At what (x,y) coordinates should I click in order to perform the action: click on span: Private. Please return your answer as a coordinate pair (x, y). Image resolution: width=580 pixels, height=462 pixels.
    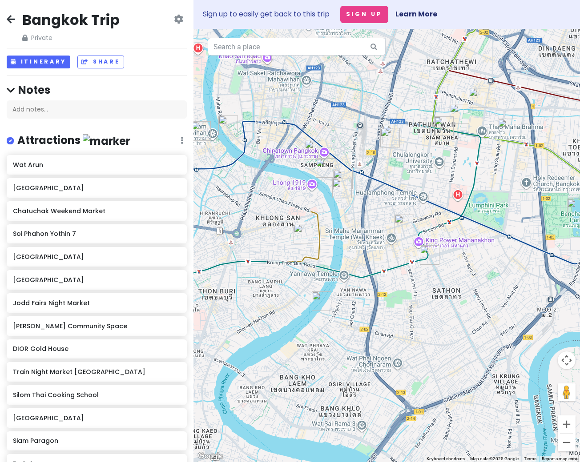
    Looking at the image, I should click on (71, 38).